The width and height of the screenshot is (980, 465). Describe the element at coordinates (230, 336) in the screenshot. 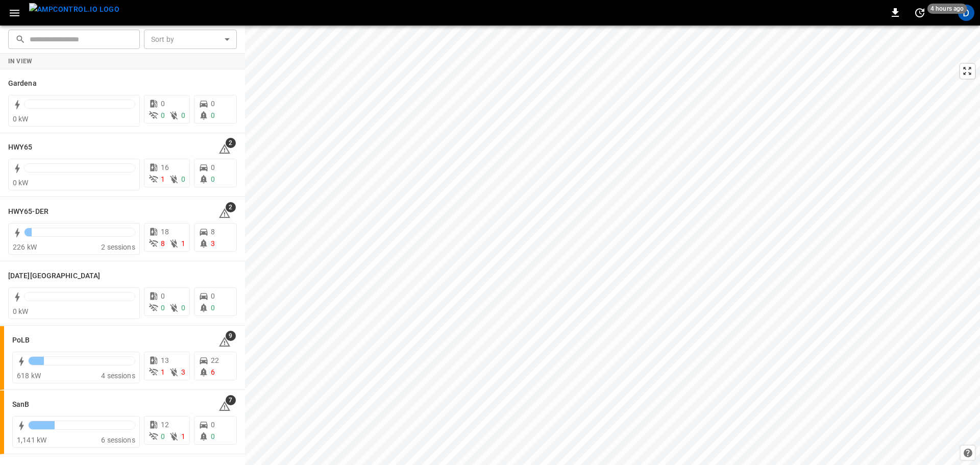

I see `span: 9` at that location.